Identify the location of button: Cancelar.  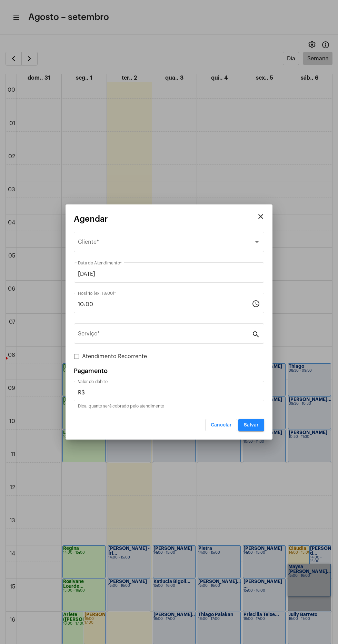
(221, 425).